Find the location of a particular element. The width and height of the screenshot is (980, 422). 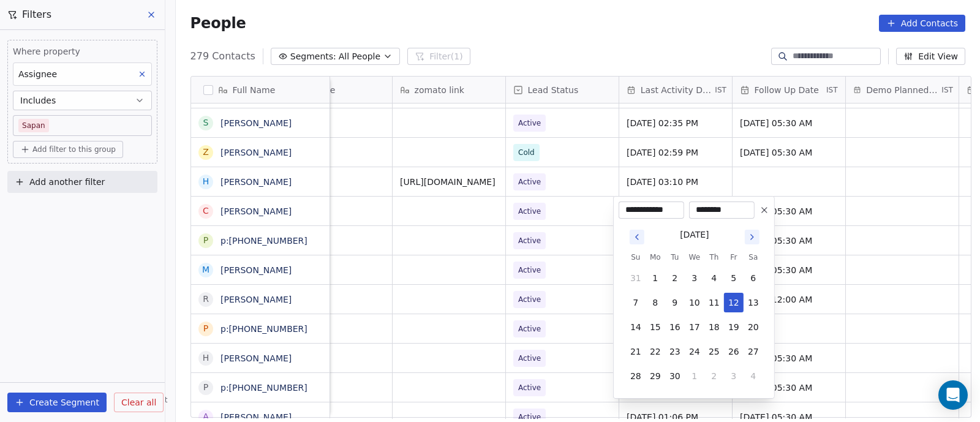

button: 14 is located at coordinates (636, 327).